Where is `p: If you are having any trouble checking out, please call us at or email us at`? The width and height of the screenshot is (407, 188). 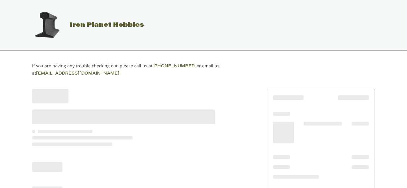 p: If you are having any trouble checking out, please call us at or email us at is located at coordinates (135, 70).